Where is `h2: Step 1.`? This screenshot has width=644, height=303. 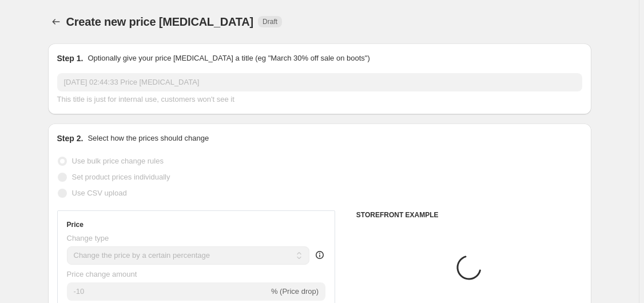 h2: Step 1. is located at coordinates (71, 58).